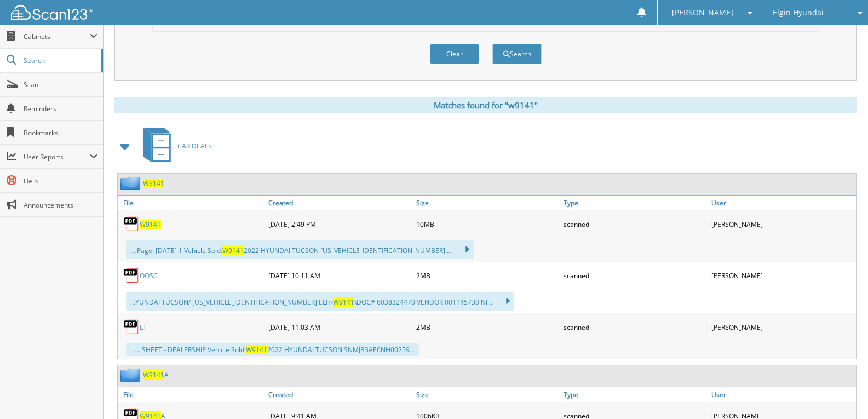 The image size is (868, 419). I want to click on span: CAR DEALS, so click(195, 146).